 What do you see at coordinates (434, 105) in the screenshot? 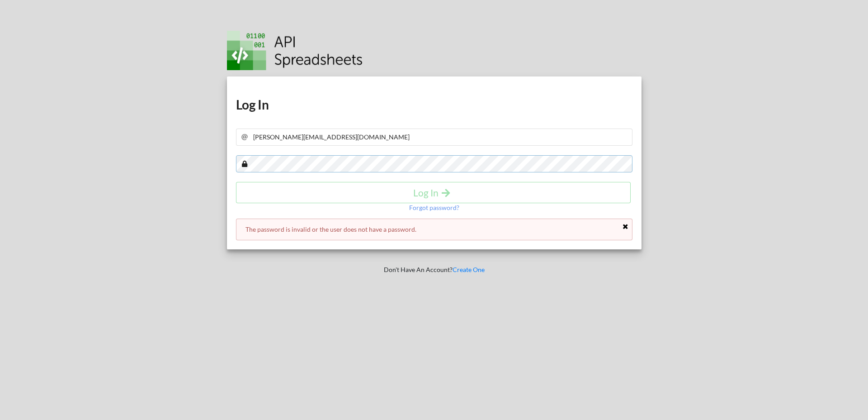
I see `h1: Log In` at bounding box center [434, 105].